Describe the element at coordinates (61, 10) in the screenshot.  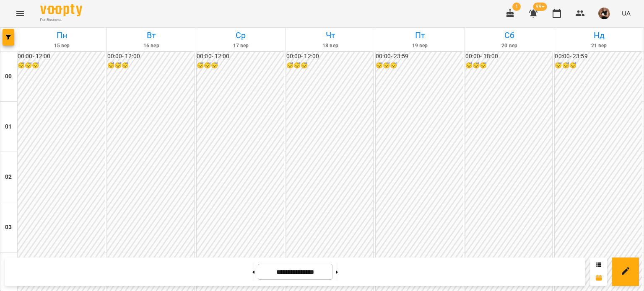
I see `img: Voopty Logo` at that location.